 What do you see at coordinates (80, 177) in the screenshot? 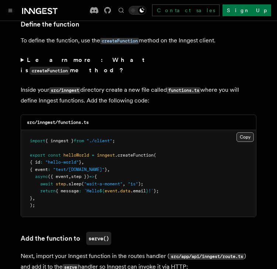
I see `span: step })` at bounding box center [80, 177].